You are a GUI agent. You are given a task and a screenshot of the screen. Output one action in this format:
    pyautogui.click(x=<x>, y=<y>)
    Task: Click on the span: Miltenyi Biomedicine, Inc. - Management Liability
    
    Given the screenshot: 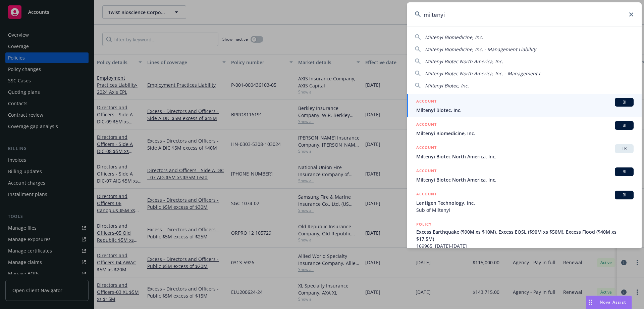 What is the action you would take?
    pyautogui.click(x=480, y=49)
    